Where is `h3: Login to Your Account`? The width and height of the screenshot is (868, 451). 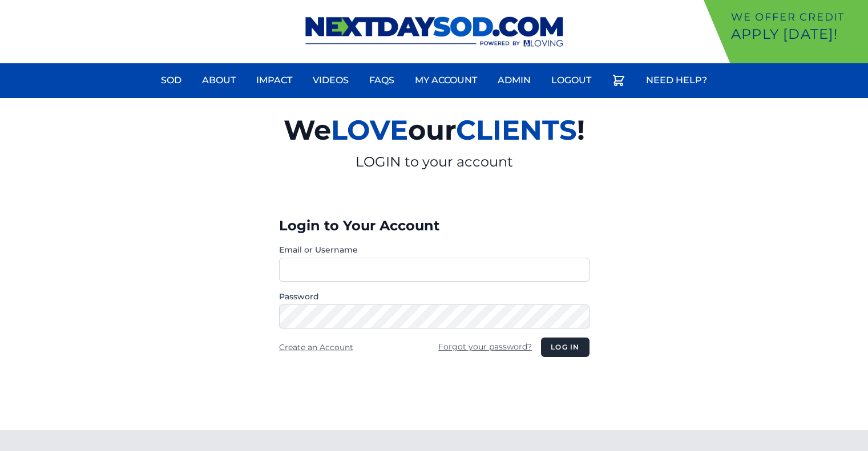 h3: Login to Your Account is located at coordinates (434, 226).